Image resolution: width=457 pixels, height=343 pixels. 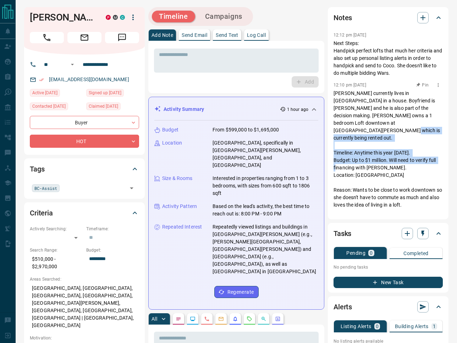 What do you see at coordinates (388, 282) in the screenshot?
I see `button: New Task` at bounding box center [388, 282].